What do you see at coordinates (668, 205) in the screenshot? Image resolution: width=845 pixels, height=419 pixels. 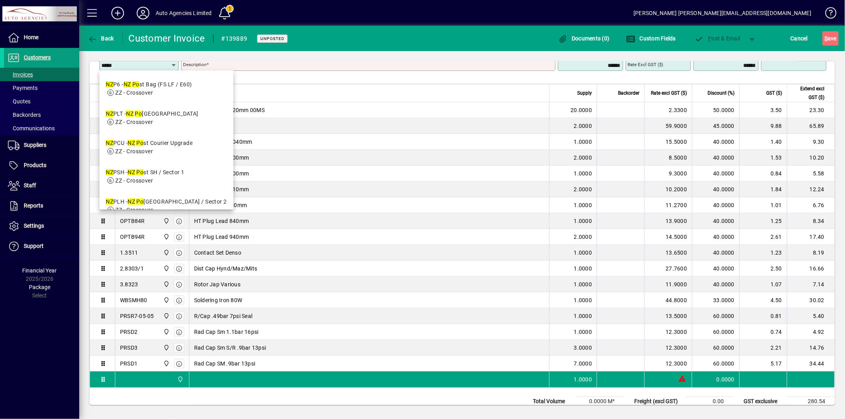 I see `div: 11.2700` at bounding box center [668, 205].